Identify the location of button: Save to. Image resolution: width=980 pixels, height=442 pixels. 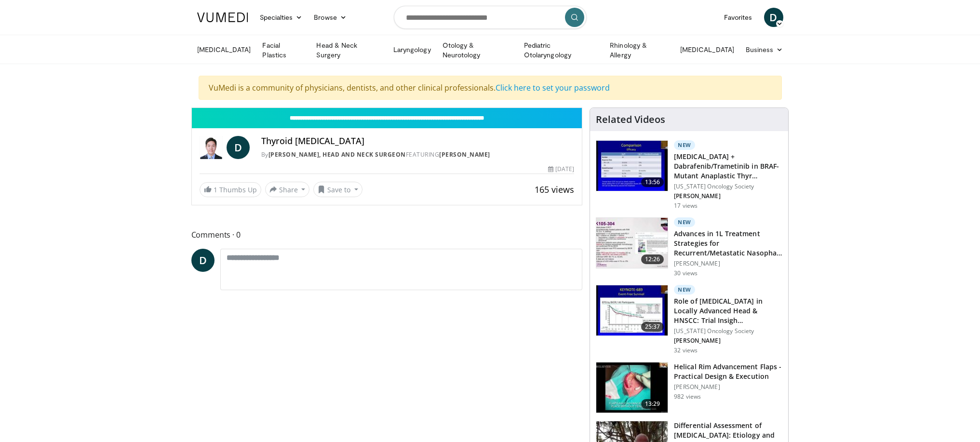
(337, 189).